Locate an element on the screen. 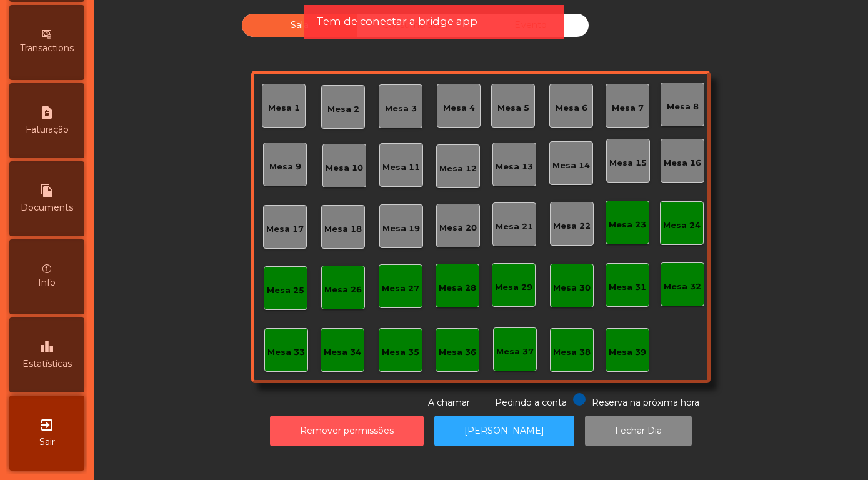  div: Mesa 17 is located at coordinates (285, 229).